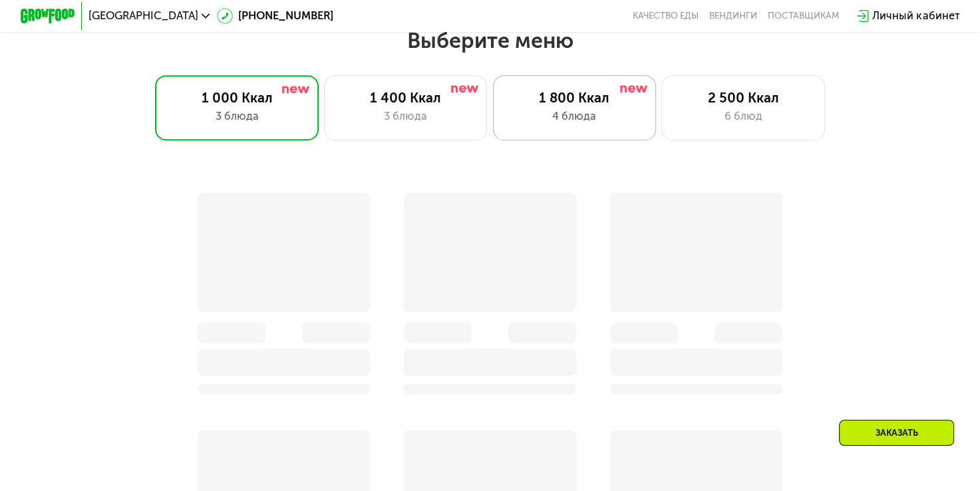 Image resolution: width=980 pixels, height=491 pixels. Describe the element at coordinates (575, 117) in the screenshot. I see `div: 4 блюда` at that location.